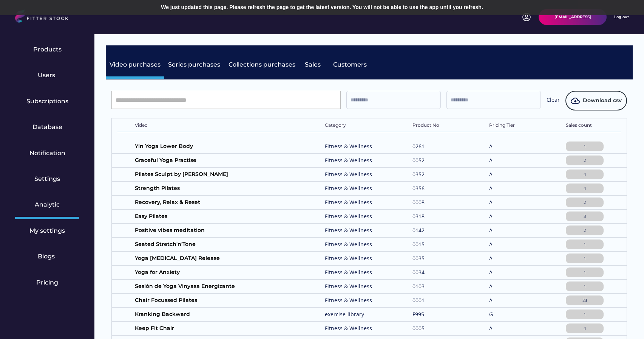 The width and height of the screenshot is (644, 339). Describe the element at coordinates (431, 230) in the screenshot. I see `div: 0142` at that location.